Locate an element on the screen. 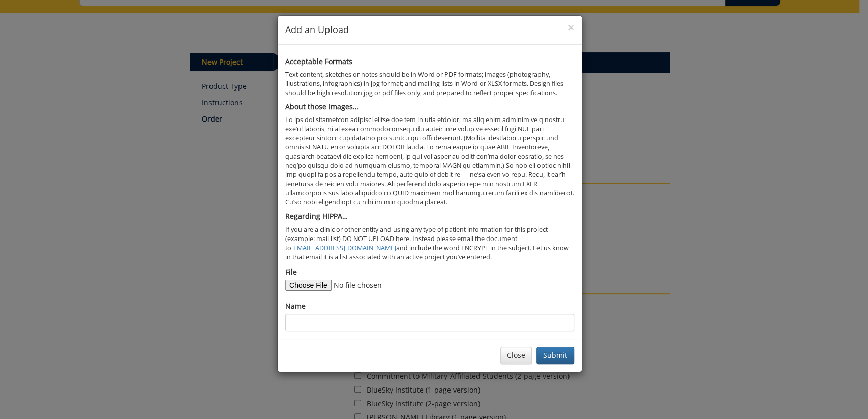  b: About those Images… is located at coordinates (322, 106).